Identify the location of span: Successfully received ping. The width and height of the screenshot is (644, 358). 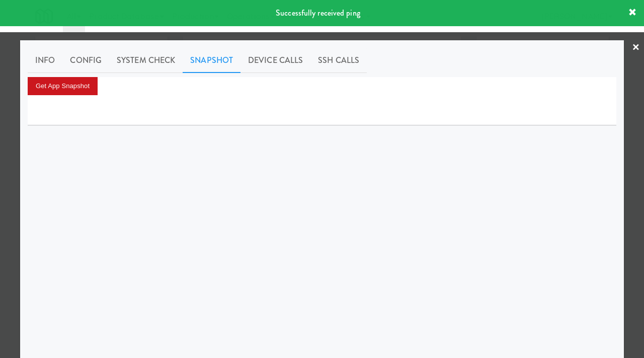
(318, 12).